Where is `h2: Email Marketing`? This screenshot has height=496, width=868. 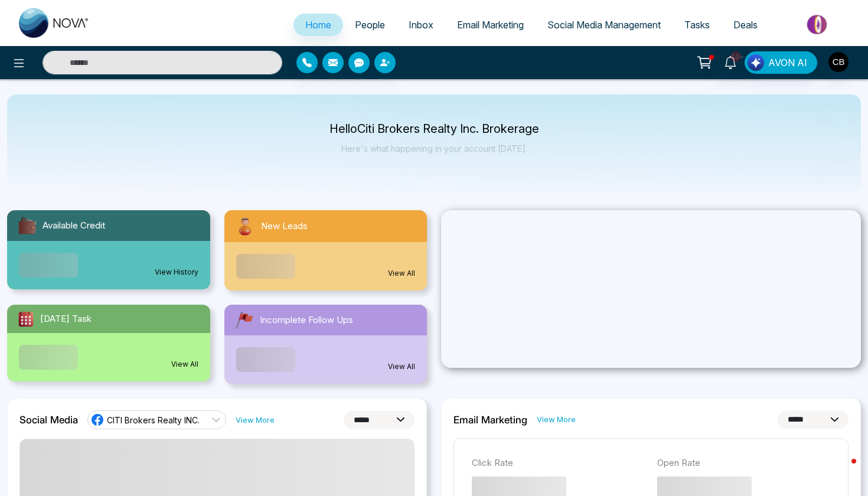
h2: Email Marketing is located at coordinates (490, 420).